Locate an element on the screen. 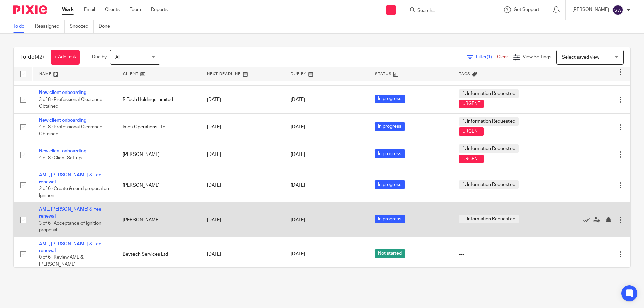 The height and width of the screenshot is (308, 644). span: 4 of 8 · Client Set-up is located at coordinates (60, 158).